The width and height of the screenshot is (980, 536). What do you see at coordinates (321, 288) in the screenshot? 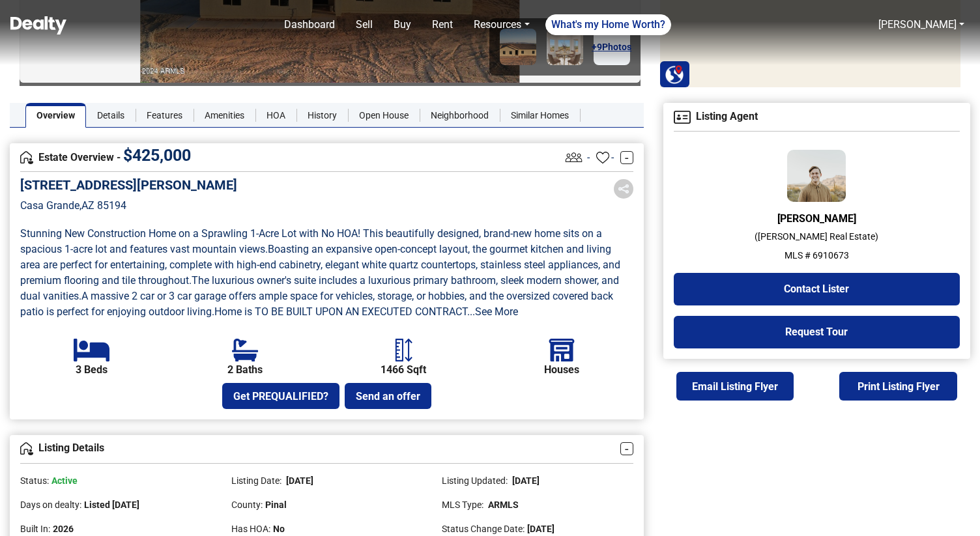
I see `span: The luxurious owner's suite includes a luxurious primary bathroom, sleek modern shower, and dual ...` at bounding box center [321, 288].